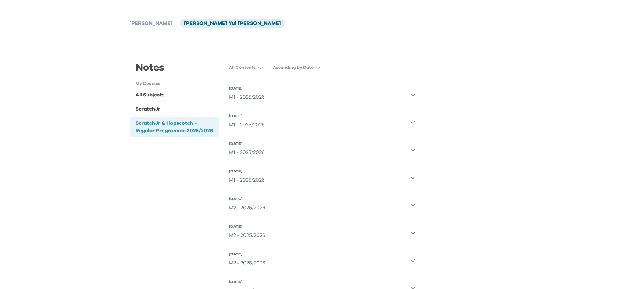  I want to click on button: Ascending by Date, so click(299, 68).